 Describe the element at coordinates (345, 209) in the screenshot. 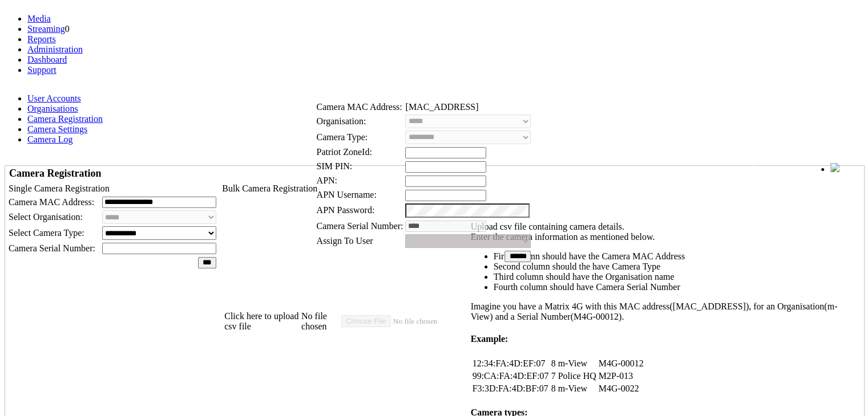

I see `span: APN Password:` at that location.